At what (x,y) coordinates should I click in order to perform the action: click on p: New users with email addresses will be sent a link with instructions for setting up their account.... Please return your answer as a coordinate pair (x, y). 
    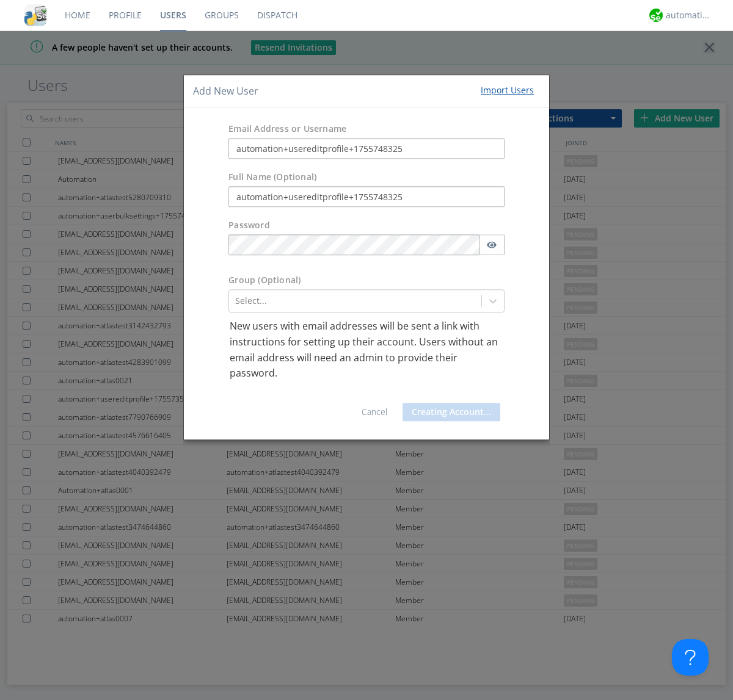
    Looking at the image, I should click on (366, 350).